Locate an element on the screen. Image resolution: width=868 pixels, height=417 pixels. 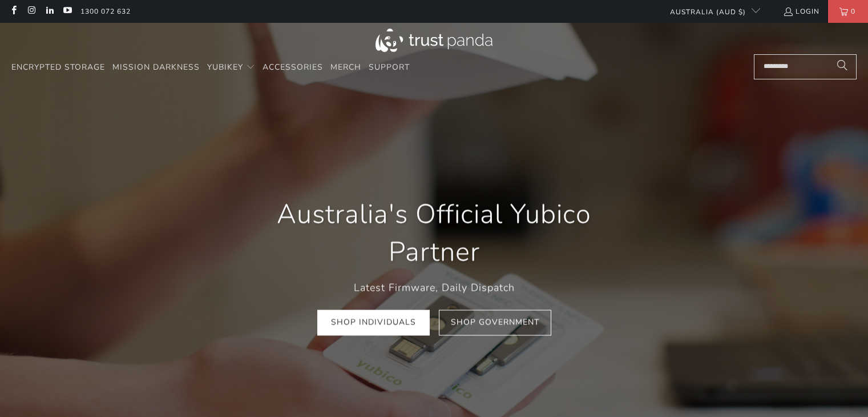
span: Accessories is located at coordinates (293, 67).